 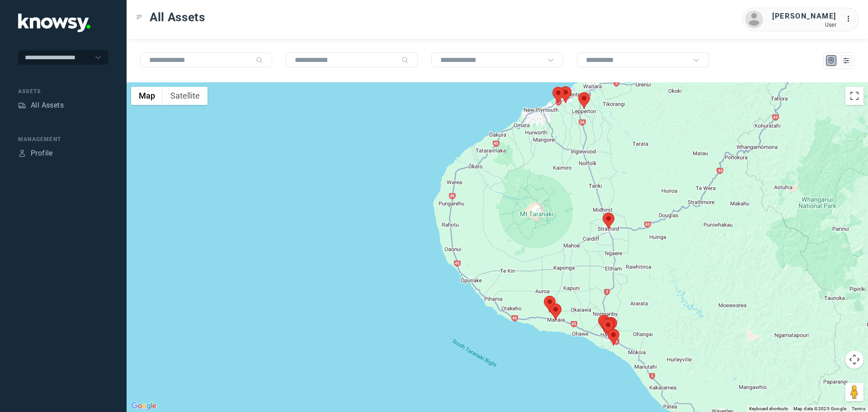 I want to click on a: ProfileProfile, so click(x=36, y=154).